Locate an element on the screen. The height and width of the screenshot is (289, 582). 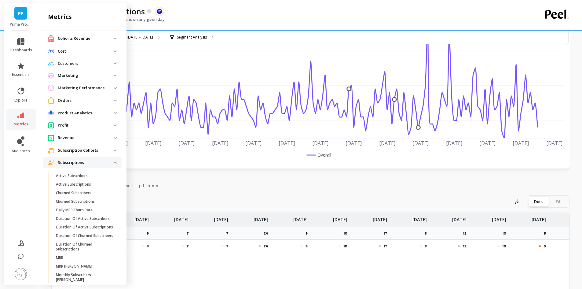
p: Marketing Performance is located at coordinates (86, 88).